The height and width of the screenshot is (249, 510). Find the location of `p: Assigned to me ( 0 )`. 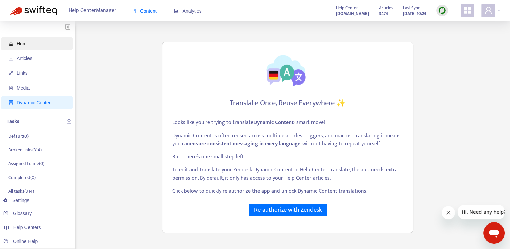

p: Assigned to me ( 0 ) is located at coordinates (26, 163).